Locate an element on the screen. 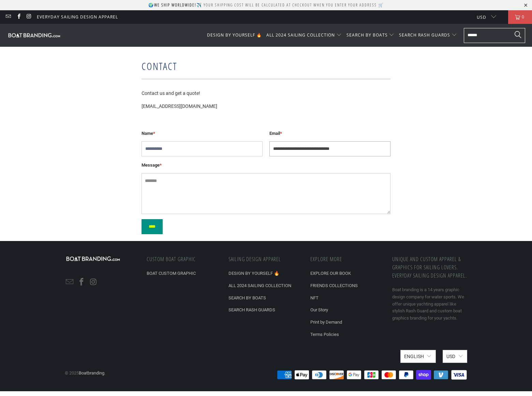  a: Boatbranding is located at coordinates (91, 373).